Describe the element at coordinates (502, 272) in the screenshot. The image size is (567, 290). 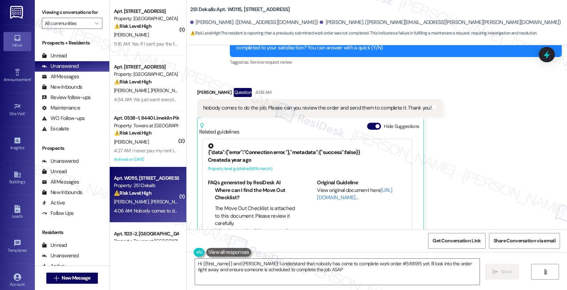
I see `button: Send` at that location.